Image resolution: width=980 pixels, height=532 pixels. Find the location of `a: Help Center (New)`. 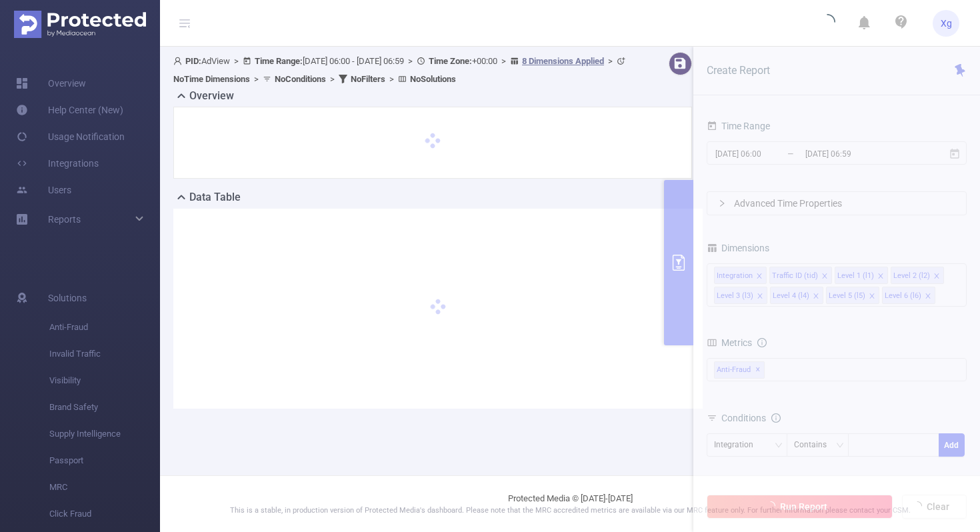

a: Help Center (New) is located at coordinates (69, 110).